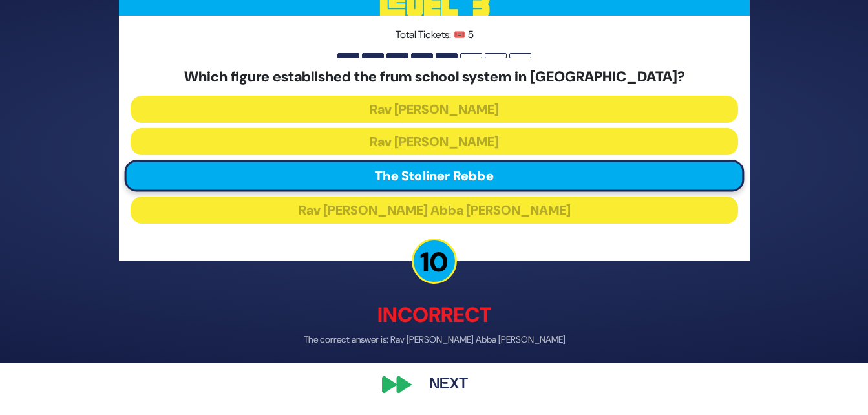 This screenshot has height=415, width=868. What do you see at coordinates (448, 385) in the screenshot?
I see `button: Next` at bounding box center [448, 385].